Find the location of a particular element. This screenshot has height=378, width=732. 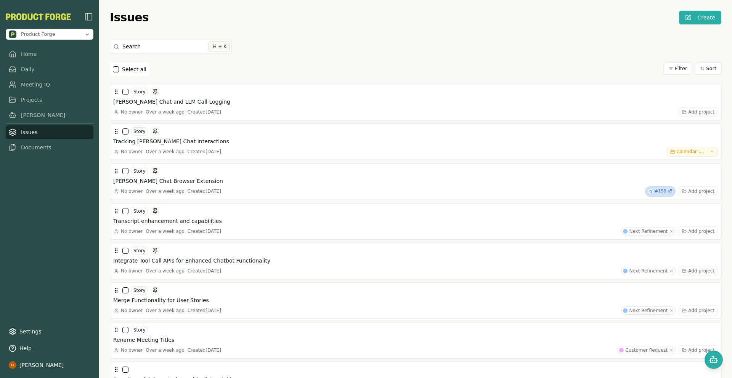

button: sidebar is located at coordinates (89, 17).